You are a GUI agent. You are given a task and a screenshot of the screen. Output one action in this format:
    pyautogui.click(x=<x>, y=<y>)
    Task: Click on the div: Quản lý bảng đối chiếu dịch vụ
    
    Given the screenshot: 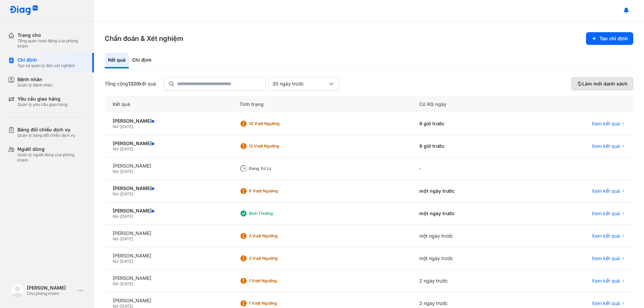 What is the action you would take?
    pyautogui.click(x=46, y=136)
    